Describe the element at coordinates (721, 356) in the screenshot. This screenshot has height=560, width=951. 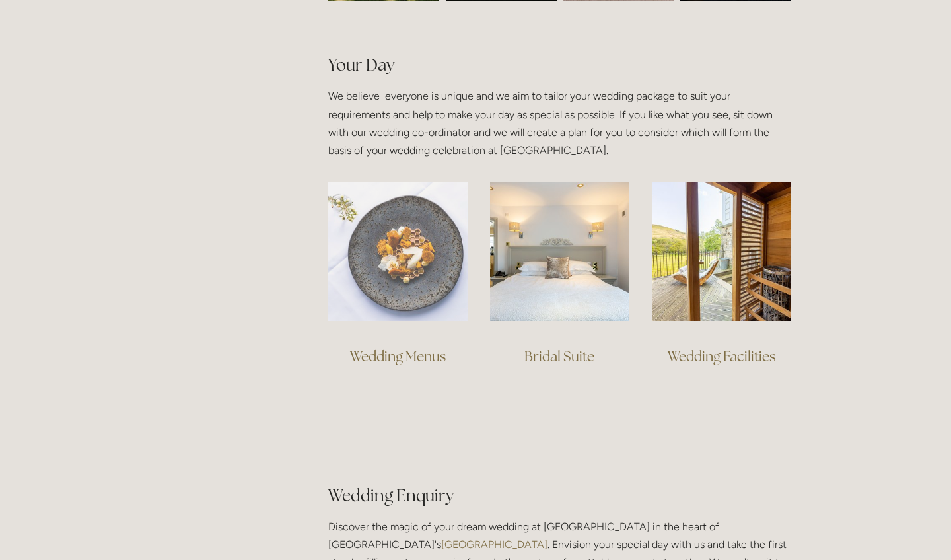
I see `a: Wedding Facilities` at that location.